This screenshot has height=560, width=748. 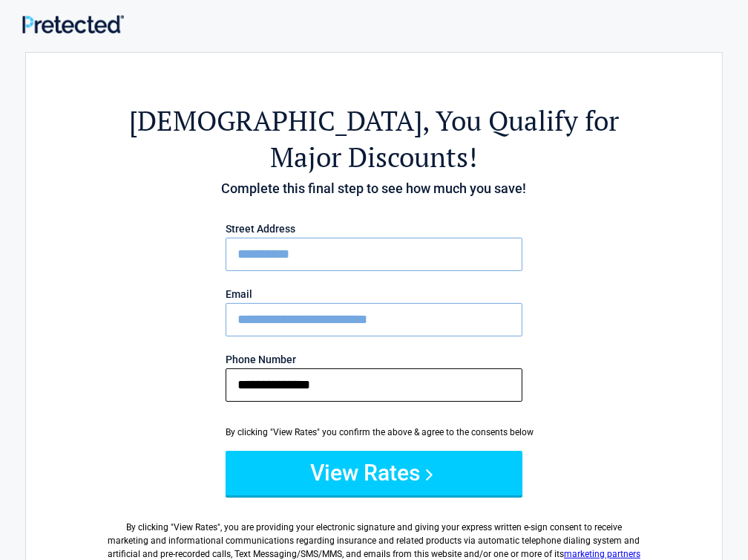 I want to click on h2: , You Qualify for Major Discounts!, so click(x=374, y=139).